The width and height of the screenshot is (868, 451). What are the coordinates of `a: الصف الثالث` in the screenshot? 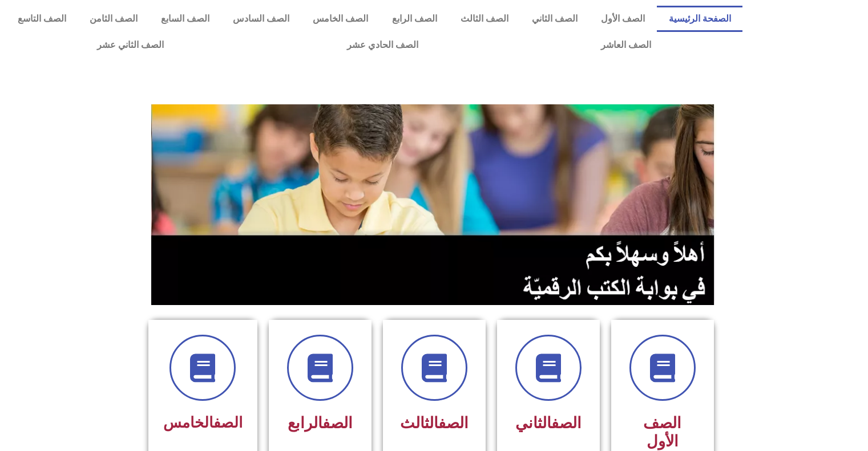 It's located at (484, 19).